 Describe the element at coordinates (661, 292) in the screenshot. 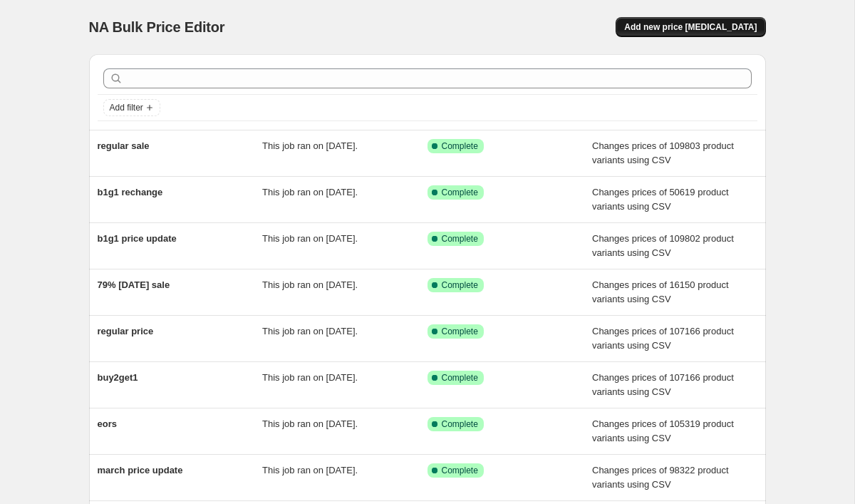

I see `span: Changes prices of 16150 product variants using CSV` at that location.